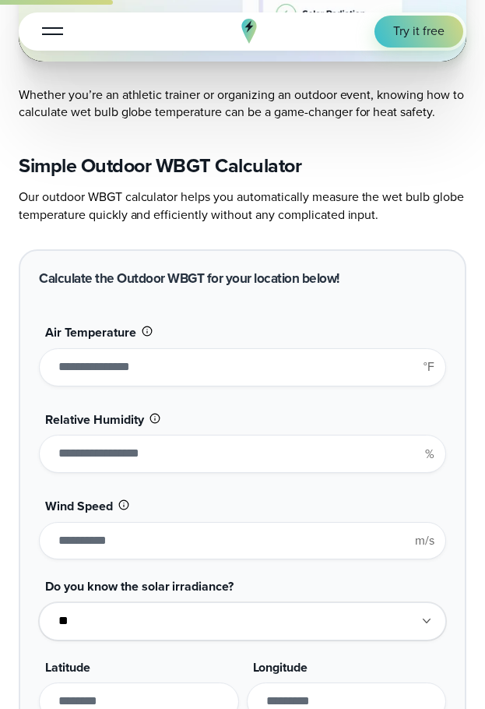 Image resolution: width=485 pixels, height=709 pixels. What do you see at coordinates (419, 31) in the screenshot?
I see `a: Try it free` at bounding box center [419, 31].